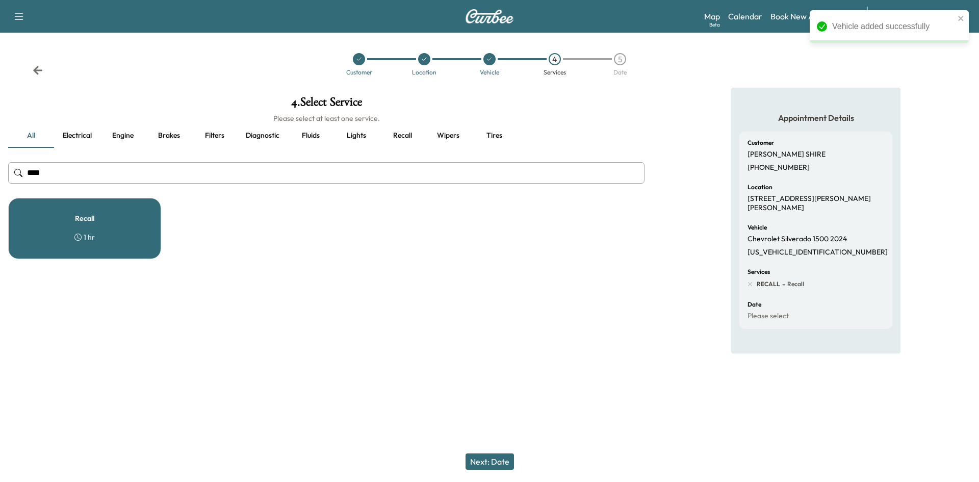 This screenshot has width=979, height=482. Describe the element at coordinates (620, 59) in the screenshot. I see `div: 5` at that location.